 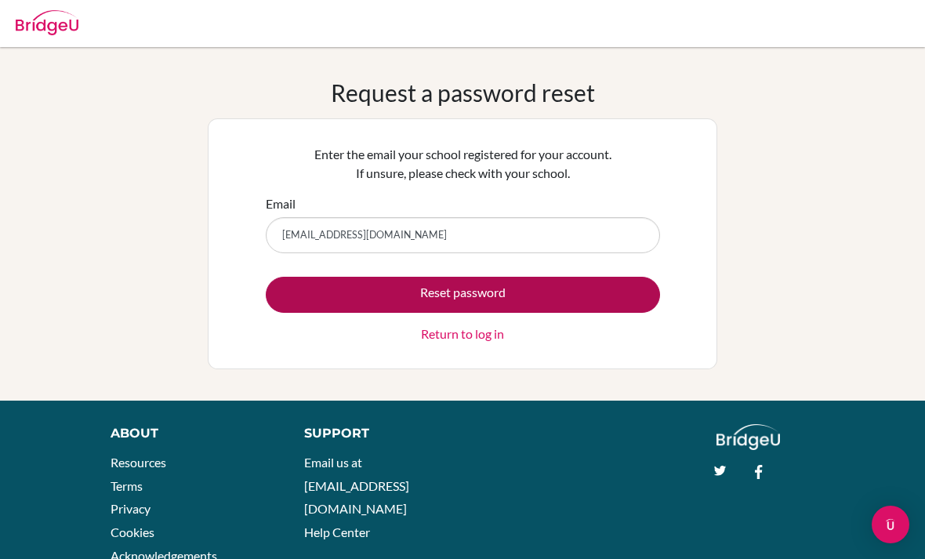 What do you see at coordinates (337, 531) in the screenshot?
I see `a: Help Center` at bounding box center [337, 531].